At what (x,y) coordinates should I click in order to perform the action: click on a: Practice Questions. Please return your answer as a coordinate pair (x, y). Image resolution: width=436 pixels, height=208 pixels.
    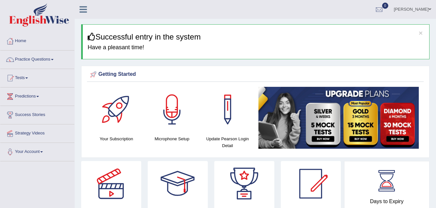
    Looking at the image, I should click on (37, 59).